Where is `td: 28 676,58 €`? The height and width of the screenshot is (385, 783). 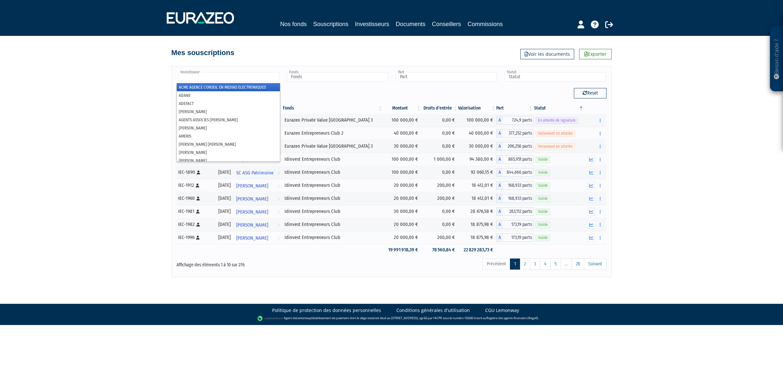
td: 28 676,58 € is located at coordinates (477, 212).